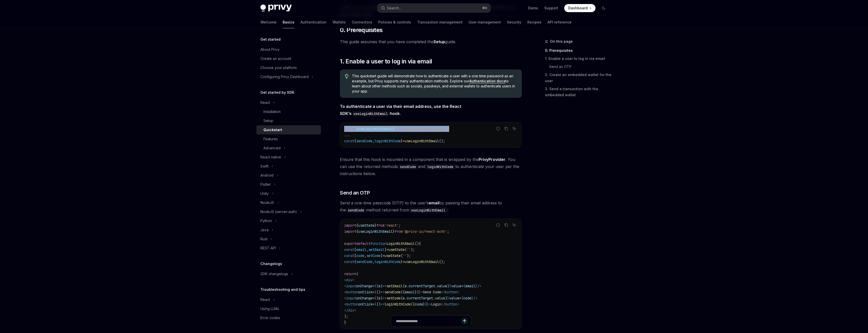 This screenshot has height=333, width=868. I want to click on span: '@privy-io/react-auth', so click(425, 129).